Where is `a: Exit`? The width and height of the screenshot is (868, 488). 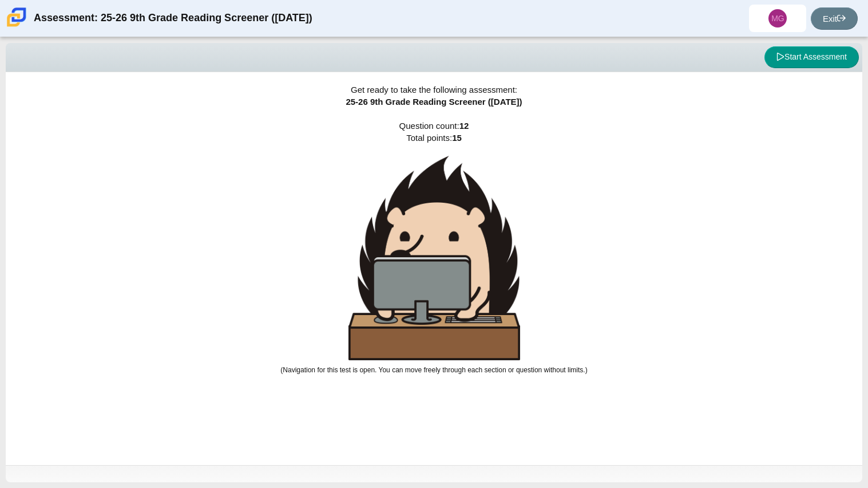
a: Exit is located at coordinates (835, 19).